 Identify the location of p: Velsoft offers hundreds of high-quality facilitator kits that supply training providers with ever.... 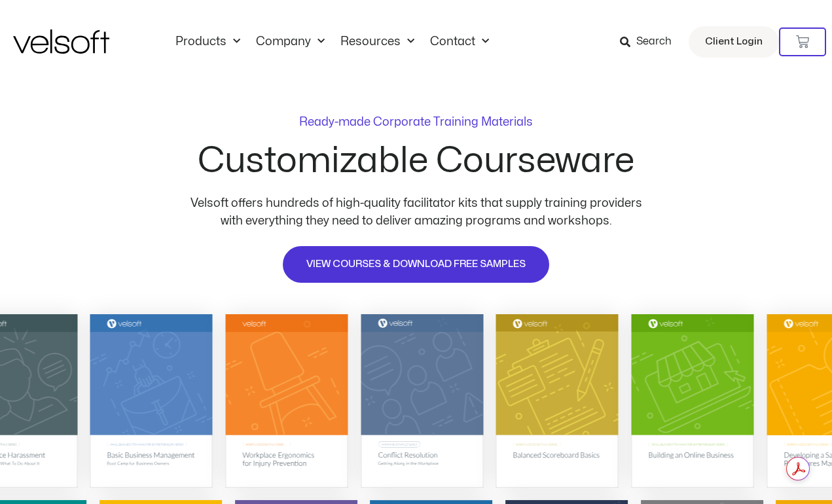
(416, 212).